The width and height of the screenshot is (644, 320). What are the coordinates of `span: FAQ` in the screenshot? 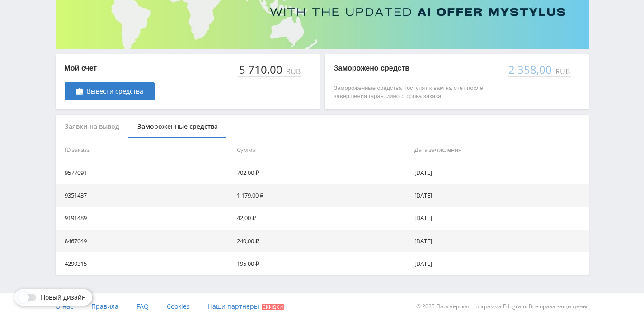 It's located at (143, 306).